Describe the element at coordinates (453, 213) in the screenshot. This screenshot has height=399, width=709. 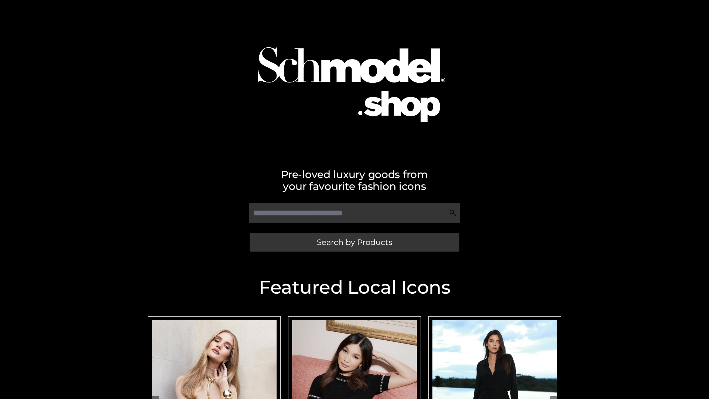
I see `img: Search Icon` at that location.